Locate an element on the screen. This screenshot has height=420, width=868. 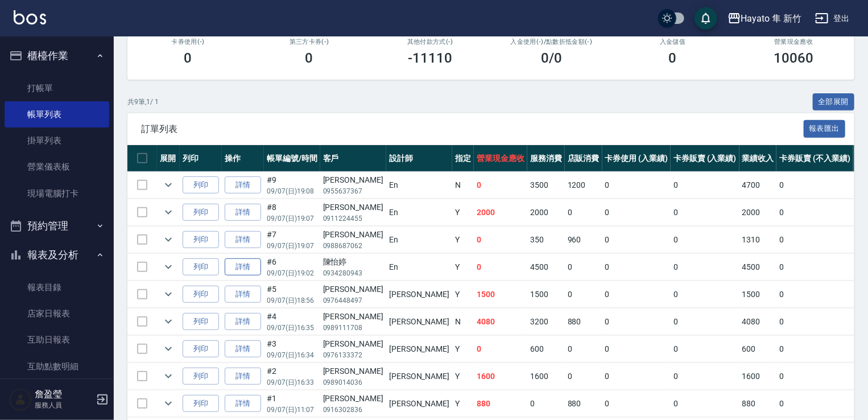
h2: 第三方卡券(-) is located at coordinates (309, 42).